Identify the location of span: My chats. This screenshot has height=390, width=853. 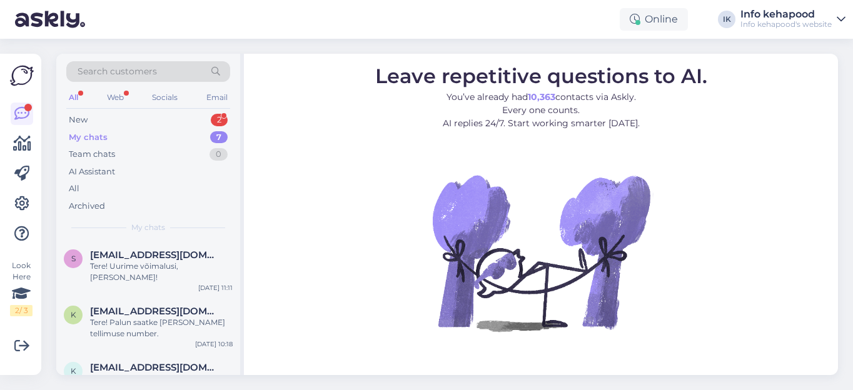
(148, 228).